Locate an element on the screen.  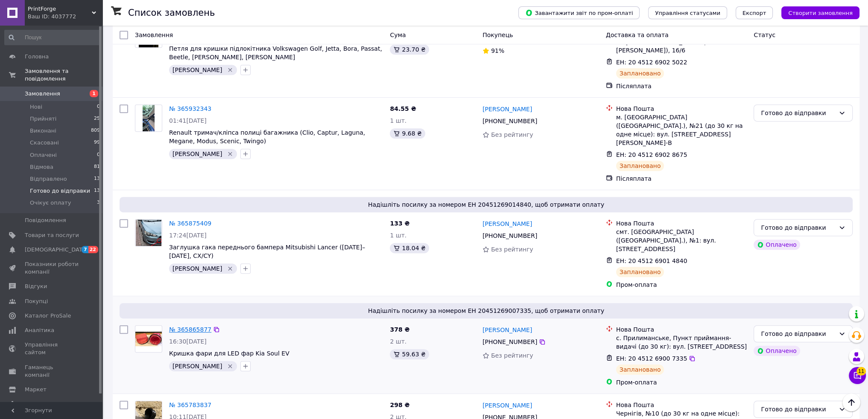
span: 133 ₴ is located at coordinates (400, 224).